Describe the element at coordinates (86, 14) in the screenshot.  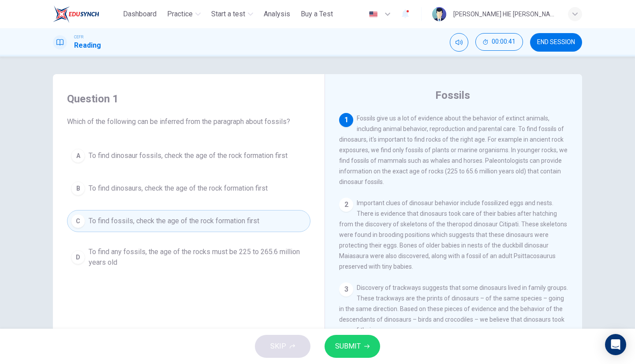
I see `a: ELTC logo` at that location.